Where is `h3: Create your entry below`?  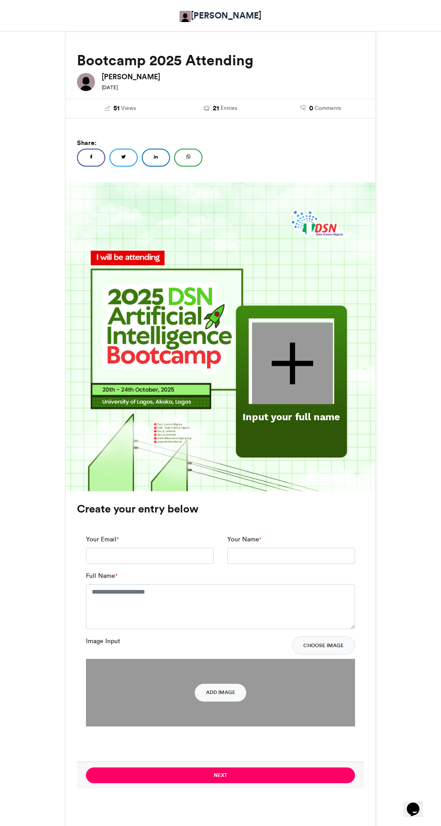 h3: Create your entry below is located at coordinates (221, 509).